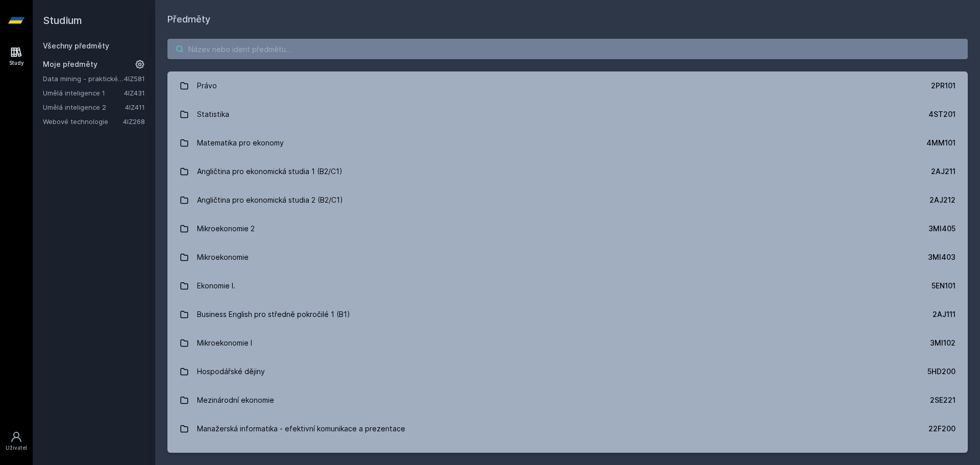 The height and width of the screenshot is (465, 980). Describe the element at coordinates (274, 314) in the screenshot. I see `div: Business English pro středně pokročilé 1 (B1)` at that location.